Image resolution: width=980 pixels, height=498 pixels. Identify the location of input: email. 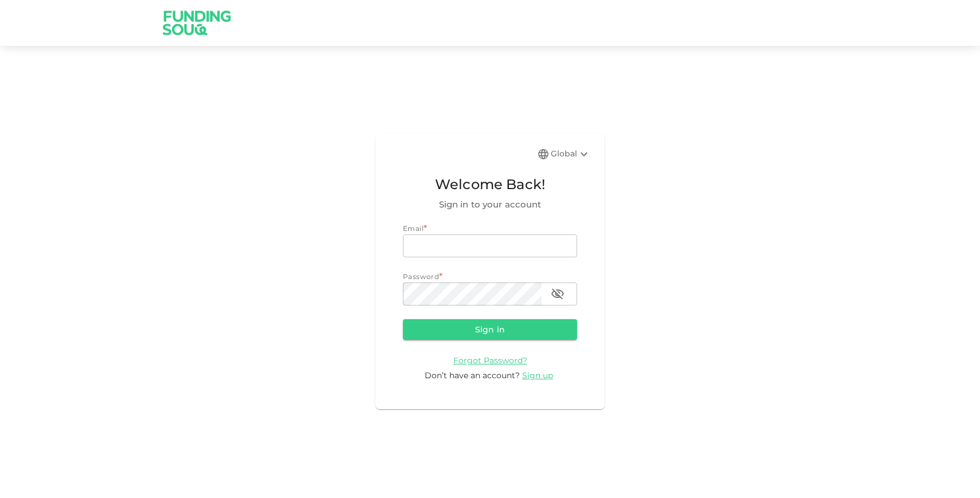
(490, 246).